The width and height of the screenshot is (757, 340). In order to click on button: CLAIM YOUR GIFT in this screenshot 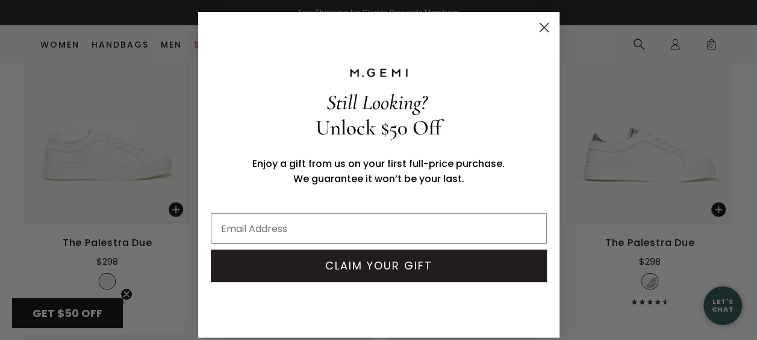, I will do `click(379, 266)`.